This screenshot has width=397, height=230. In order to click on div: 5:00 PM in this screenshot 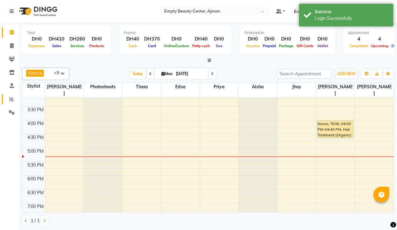, I will do `click(35, 151)`.